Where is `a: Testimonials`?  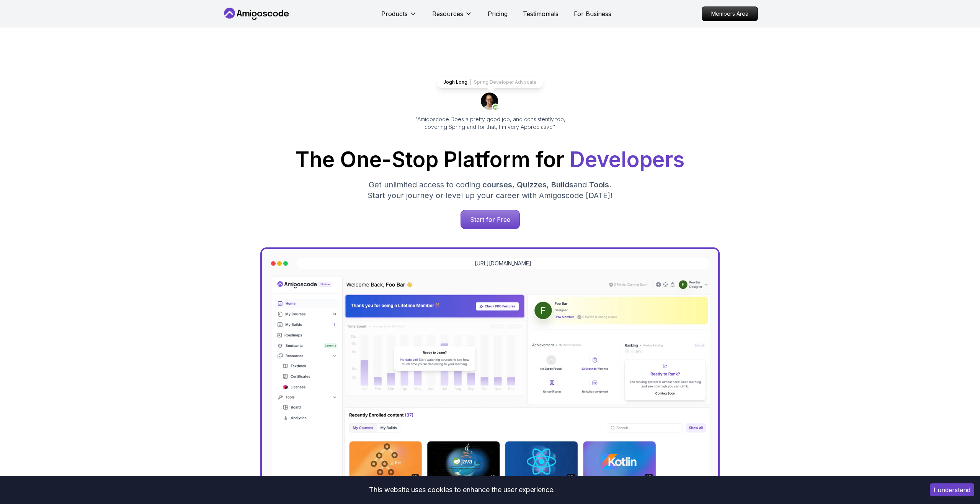 a: Testimonials is located at coordinates (541, 14).